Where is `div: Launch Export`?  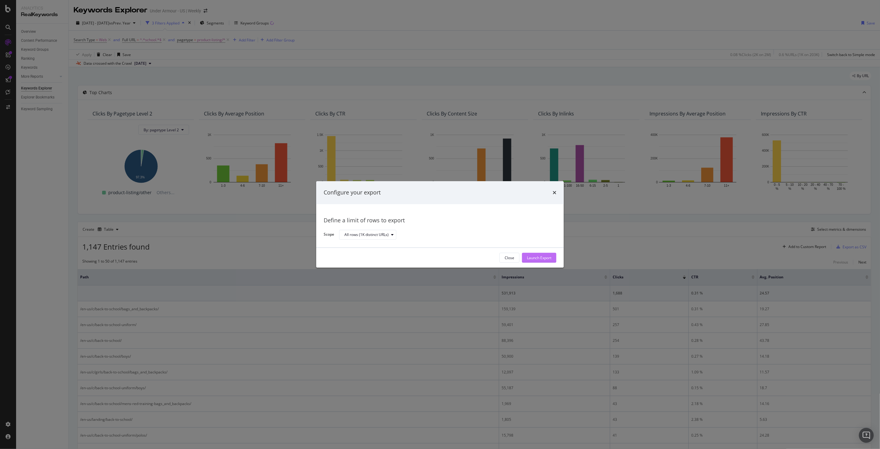
div: Launch Export is located at coordinates (539, 258).